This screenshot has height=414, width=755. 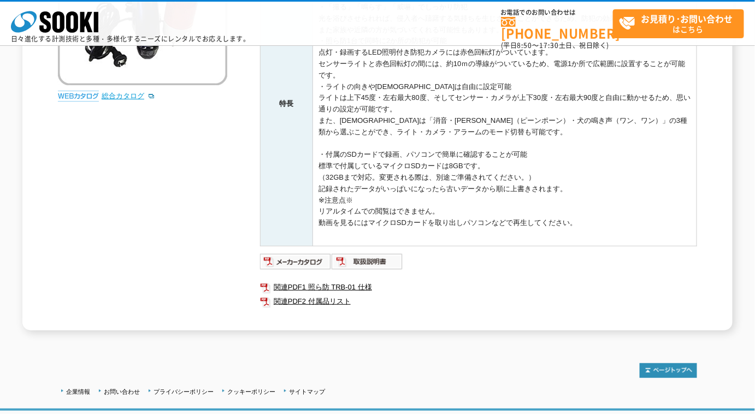 What do you see at coordinates (122, 392) in the screenshot?
I see `a: お問い合わせ` at bounding box center [122, 392].